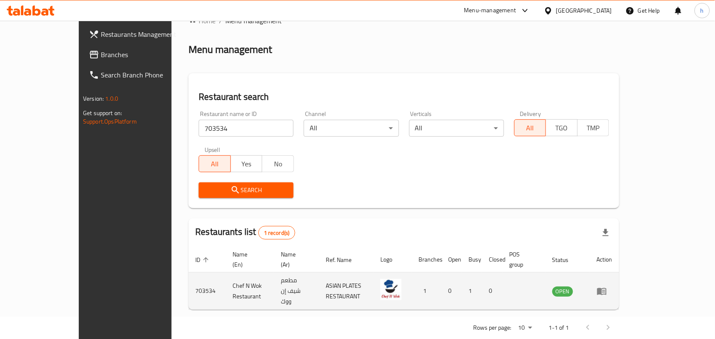 Image resolution: width=715 pixels, height=339 pixels. What do you see at coordinates (102, 113) in the screenshot?
I see `span: Get support on:` at bounding box center [102, 113].